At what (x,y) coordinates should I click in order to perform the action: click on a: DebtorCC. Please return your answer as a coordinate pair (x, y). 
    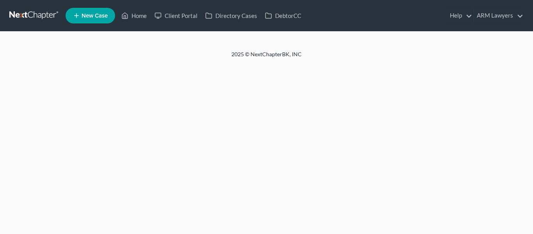
    Looking at the image, I should click on (283, 16).